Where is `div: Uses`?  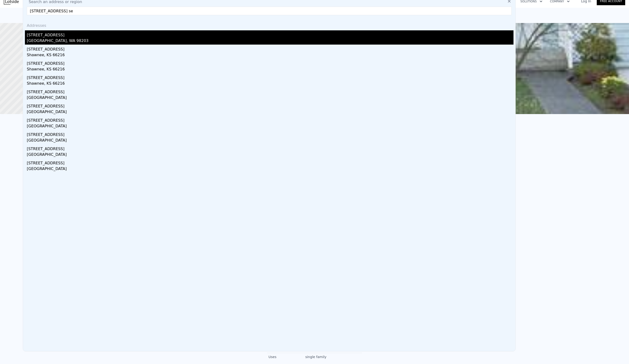
div: Uses is located at coordinates (287, 357).